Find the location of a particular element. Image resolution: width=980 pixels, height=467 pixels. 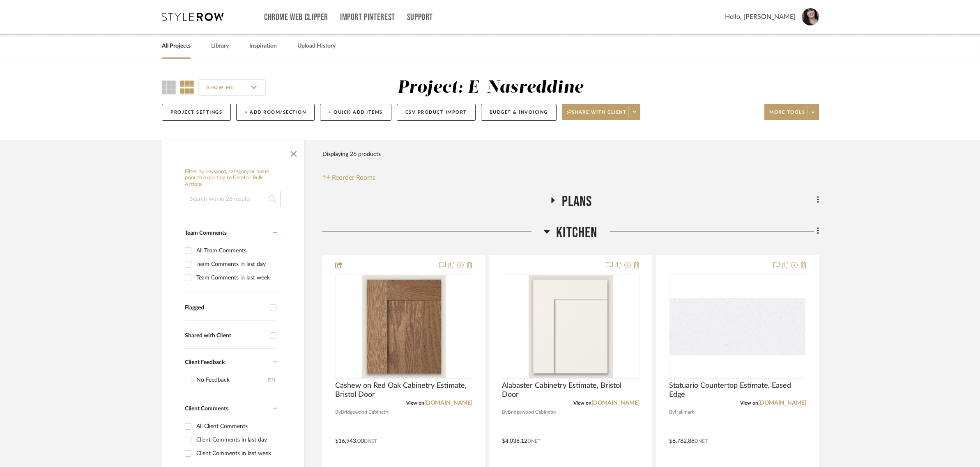

button: Budget & Invoicing is located at coordinates (519, 112).